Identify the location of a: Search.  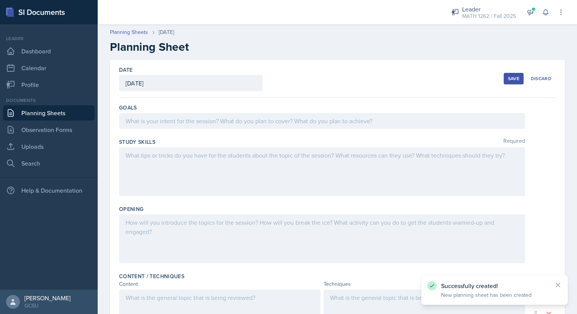
(49, 163).